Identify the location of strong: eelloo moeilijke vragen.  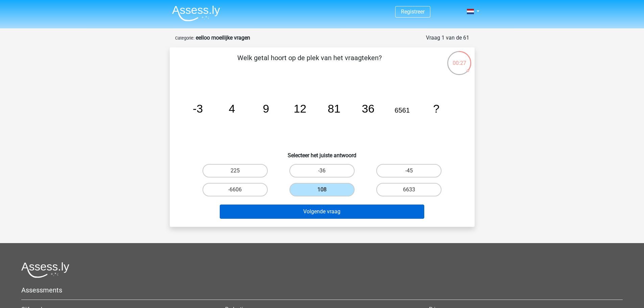
(223, 37).